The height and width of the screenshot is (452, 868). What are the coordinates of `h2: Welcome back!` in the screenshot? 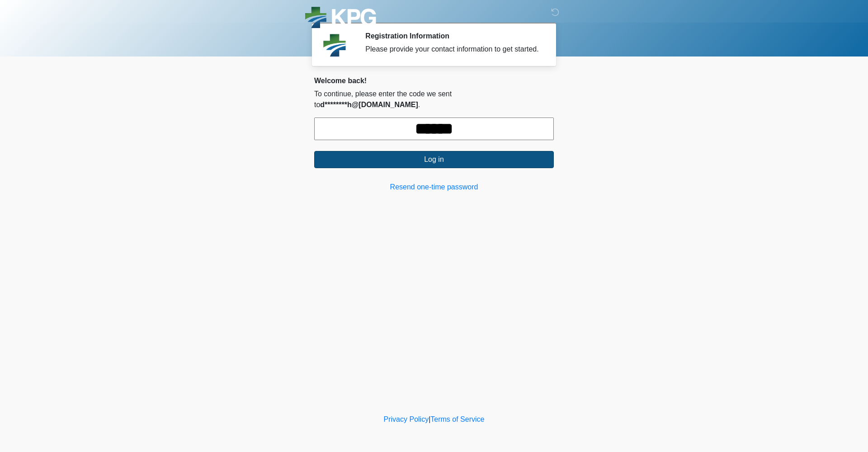 It's located at (434, 81).